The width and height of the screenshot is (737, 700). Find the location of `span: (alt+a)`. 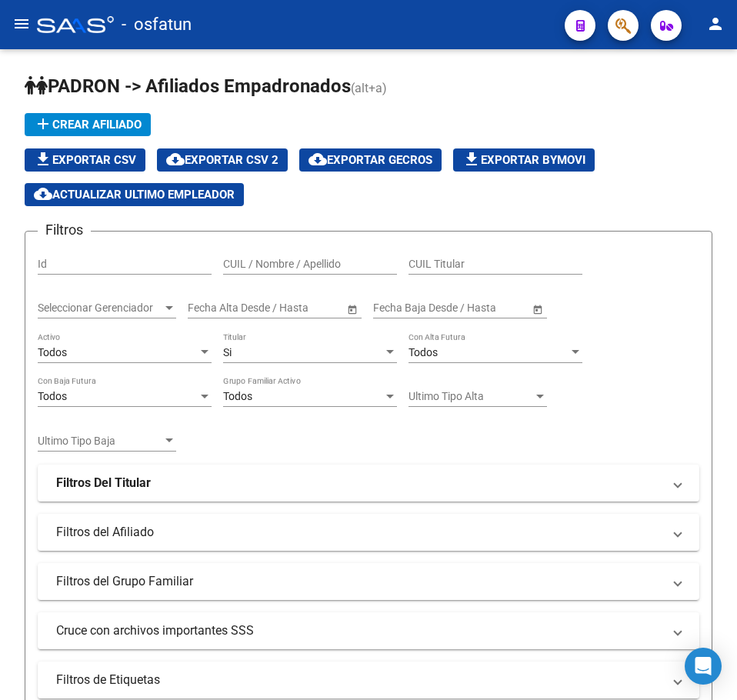

span: (alt+a) is located at coordinates (369, 88).